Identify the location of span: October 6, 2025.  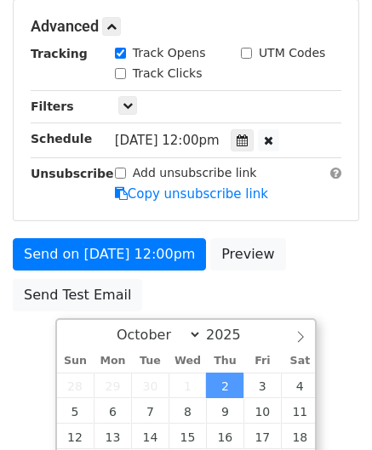
(112, 411).